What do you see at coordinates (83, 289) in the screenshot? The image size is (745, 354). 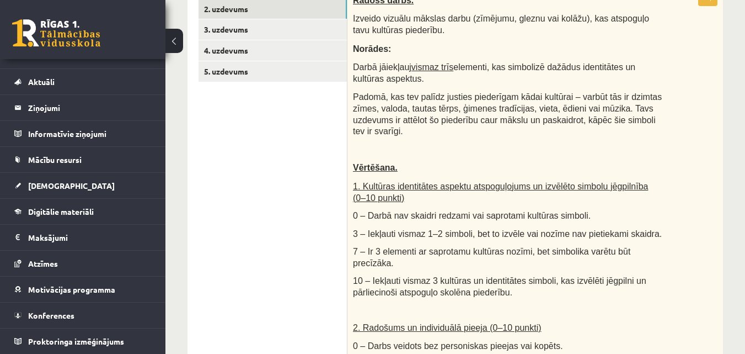 I see `a: Motivācijas programma` at bounding box center [83, 289].